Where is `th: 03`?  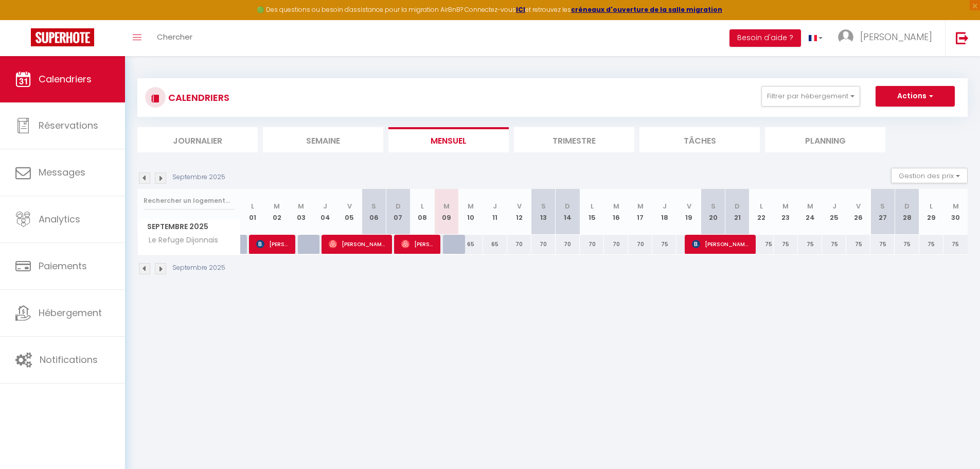 th: 03 is located at coordinates (301, 211).